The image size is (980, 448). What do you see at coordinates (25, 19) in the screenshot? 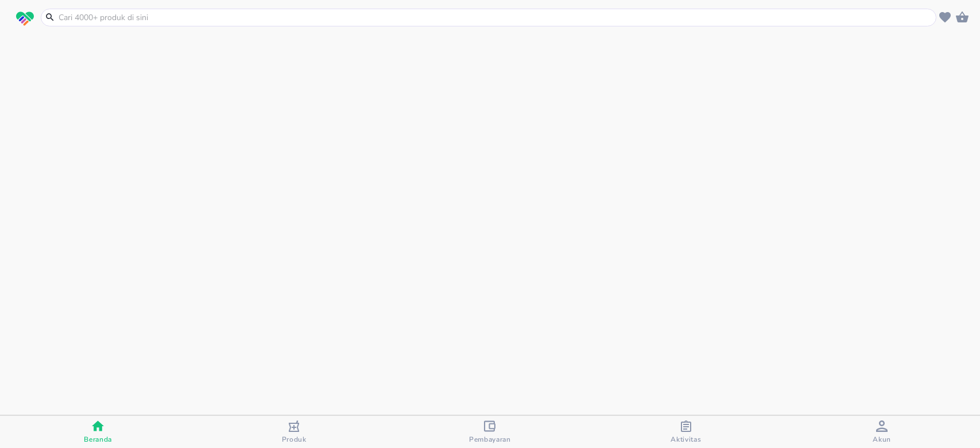
I see `img: logo_swiperx_s.bd005f3b.svg` at bounding box center [25, 19].